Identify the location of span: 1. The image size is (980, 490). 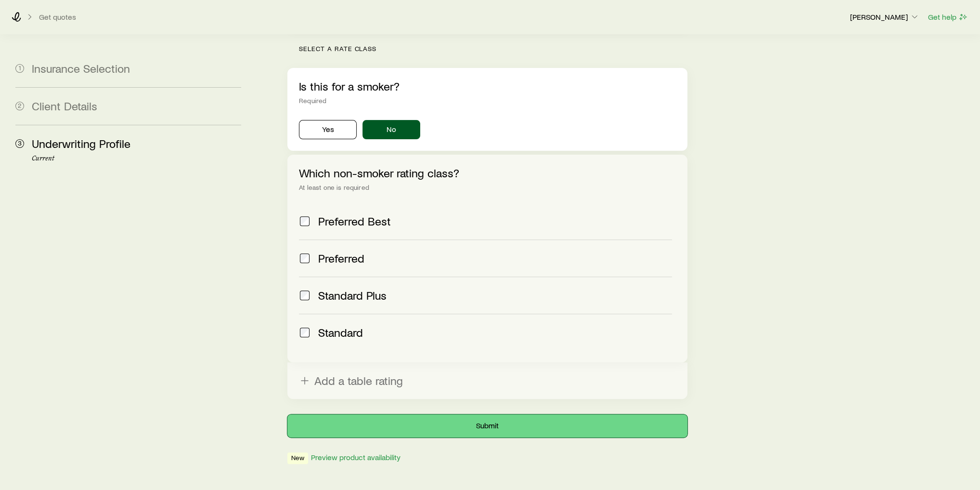
(20, 69).